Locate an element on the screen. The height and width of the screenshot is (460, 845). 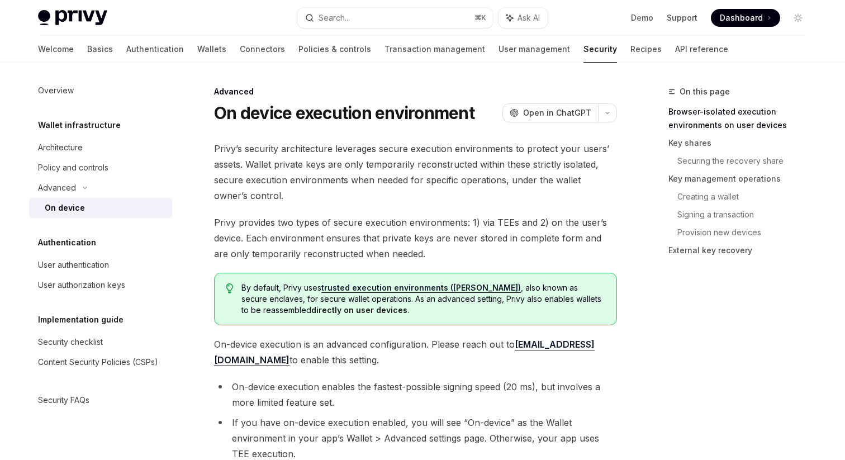
a: API reference is located at coordinates (701, 49).